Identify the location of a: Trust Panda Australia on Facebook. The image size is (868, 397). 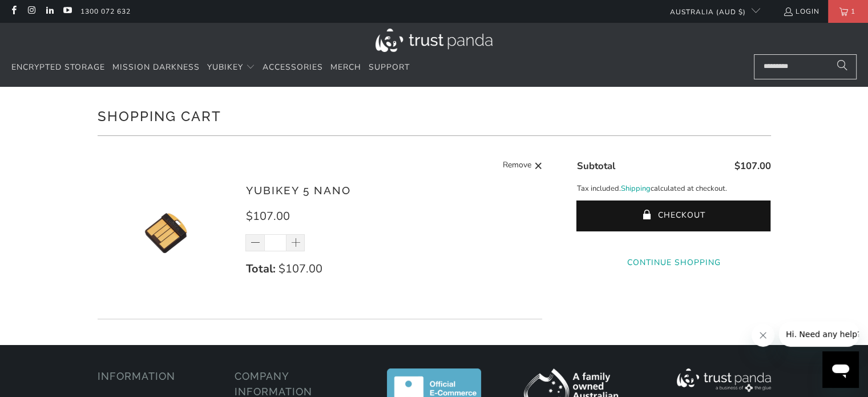
(13, 12).